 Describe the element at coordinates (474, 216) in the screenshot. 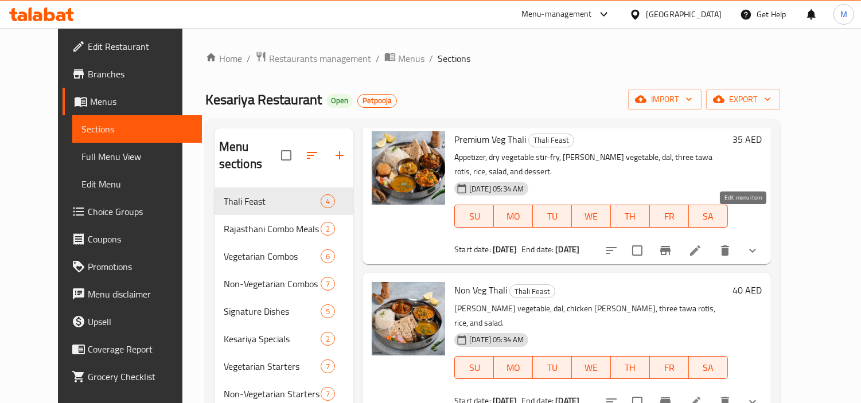

I see `button: SU` at that location.